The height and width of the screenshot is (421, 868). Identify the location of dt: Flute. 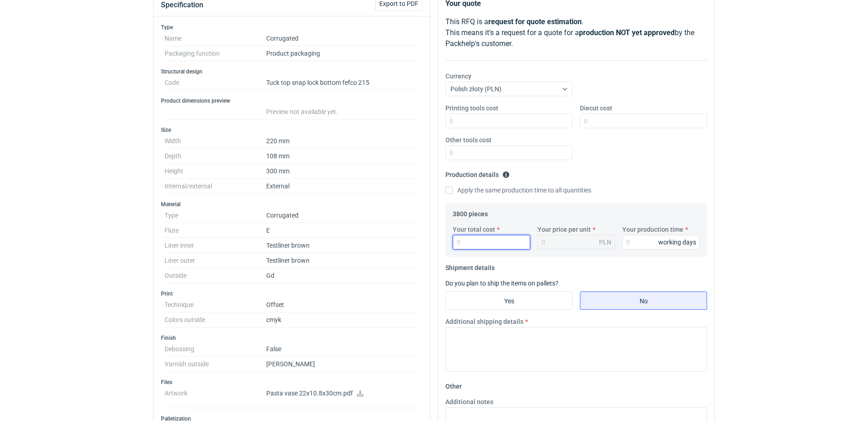
(215, 230).